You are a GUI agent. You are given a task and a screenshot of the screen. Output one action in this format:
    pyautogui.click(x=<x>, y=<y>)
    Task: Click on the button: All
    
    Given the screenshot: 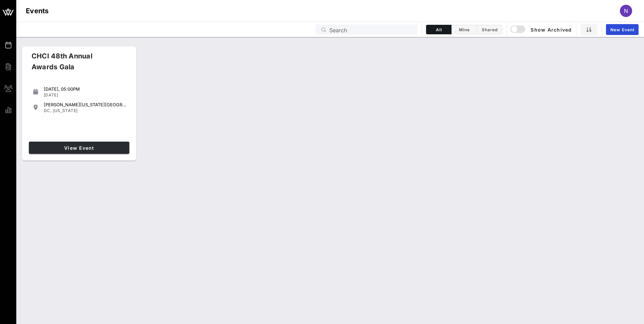 What is the action you would take?
    pyautogui.click(x=438, y=29)
    